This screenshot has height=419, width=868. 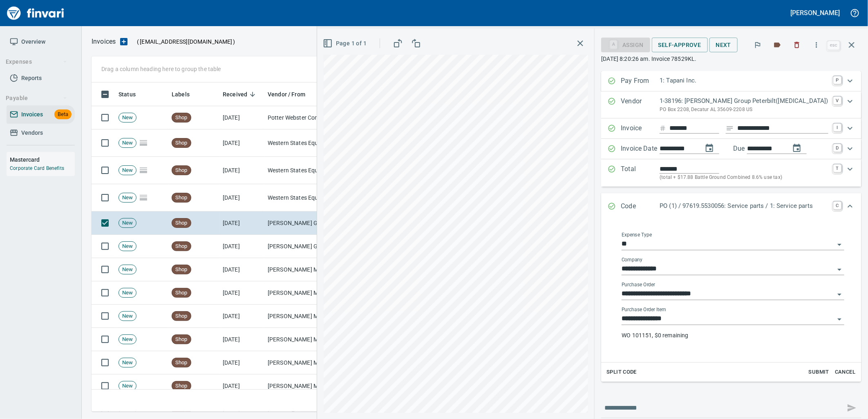 I want to click on span: Close invoice, so click(x=844, y=45).